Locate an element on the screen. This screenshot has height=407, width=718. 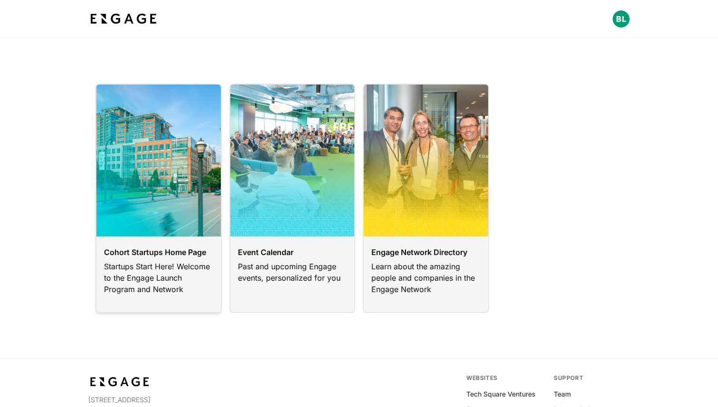
a: Tech Square Ventures is located at coordinates (501, 394).